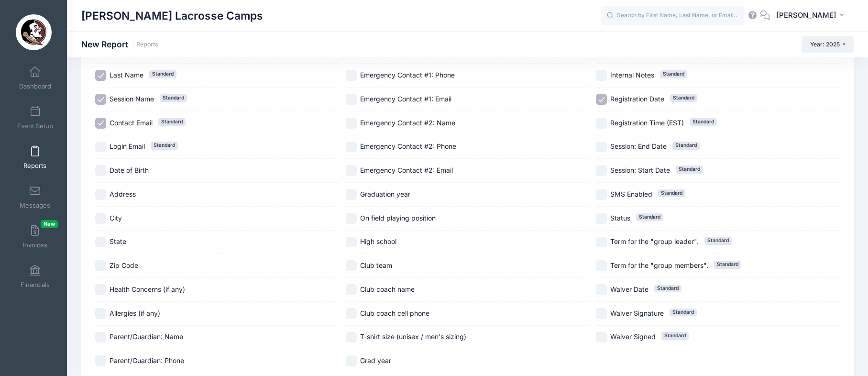 Image resolution: width=868 pixels, height=376 pixels. I want to click on input: Parent/Guardian: Phone, so click(101, 361).